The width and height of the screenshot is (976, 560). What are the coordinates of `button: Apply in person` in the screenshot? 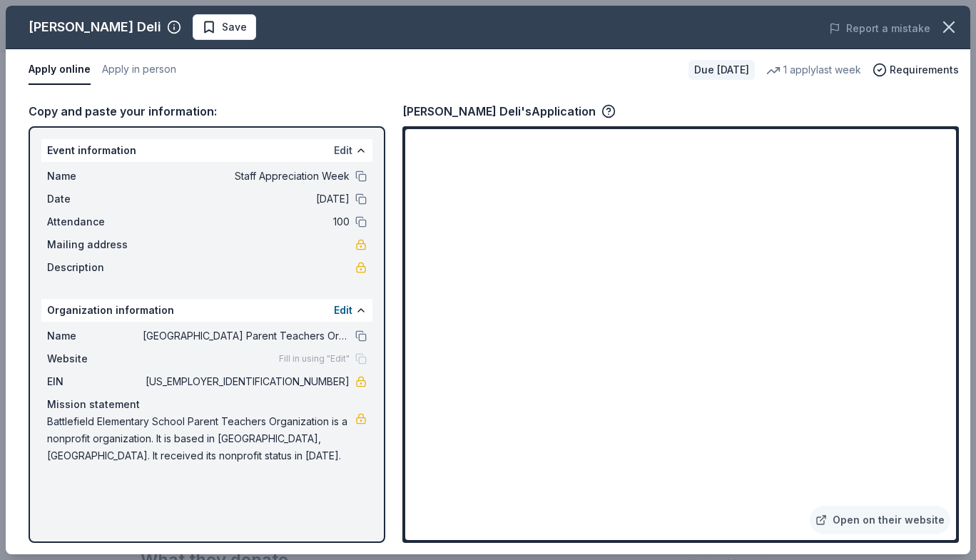 It's located at (139, 70).